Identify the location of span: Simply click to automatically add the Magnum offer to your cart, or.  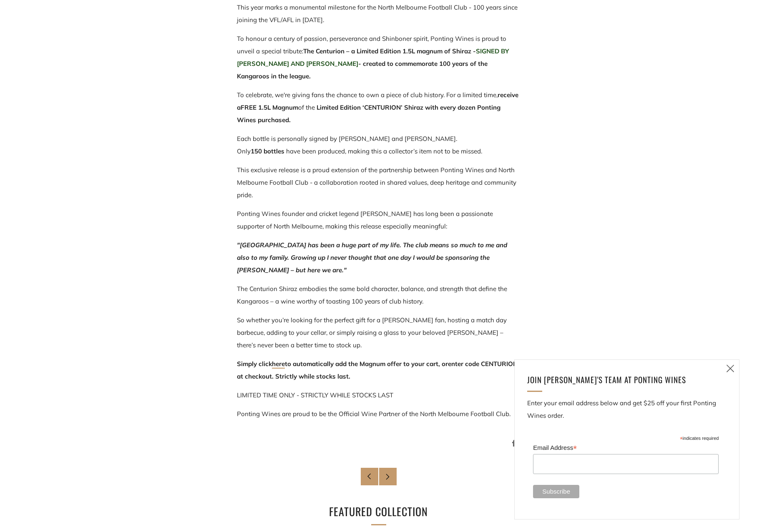
(343, 363).